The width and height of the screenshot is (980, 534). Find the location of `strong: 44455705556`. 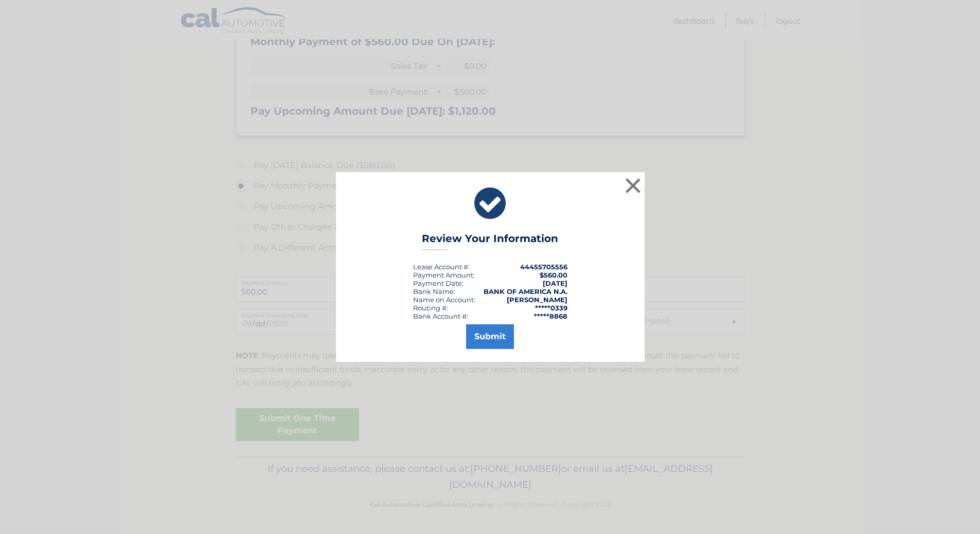

strong: 44455705556 is located at coordinates (544, 267).